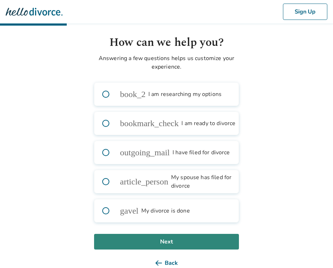 The width and height of the screenshot is (333, 268). Describe the element at coordinates (201, 152) in the screenshot. I see `span: I have filed for divorce` at that location.